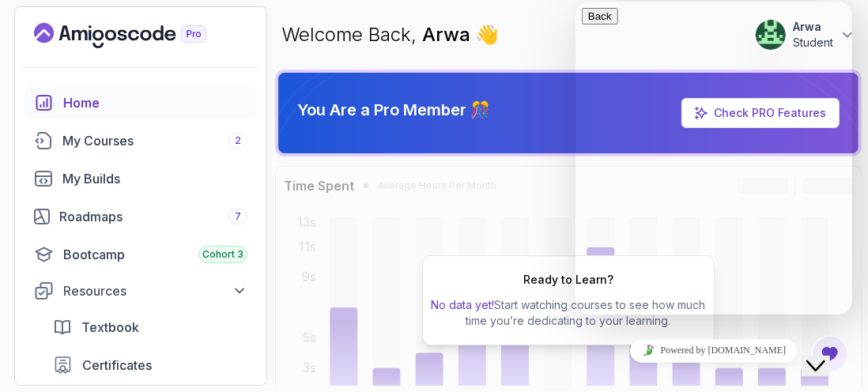 The image size is (868, 392). I want to click on span: Textbook, so click(110, 327).